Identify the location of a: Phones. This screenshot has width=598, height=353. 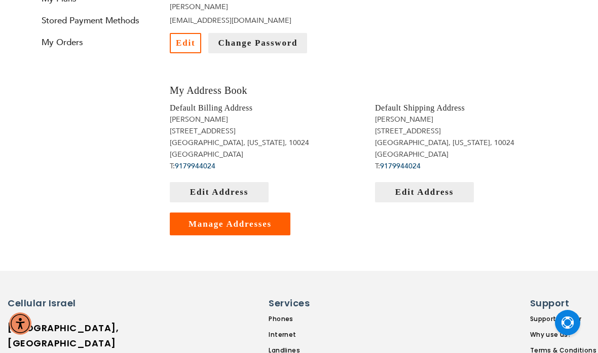
(315, 319).